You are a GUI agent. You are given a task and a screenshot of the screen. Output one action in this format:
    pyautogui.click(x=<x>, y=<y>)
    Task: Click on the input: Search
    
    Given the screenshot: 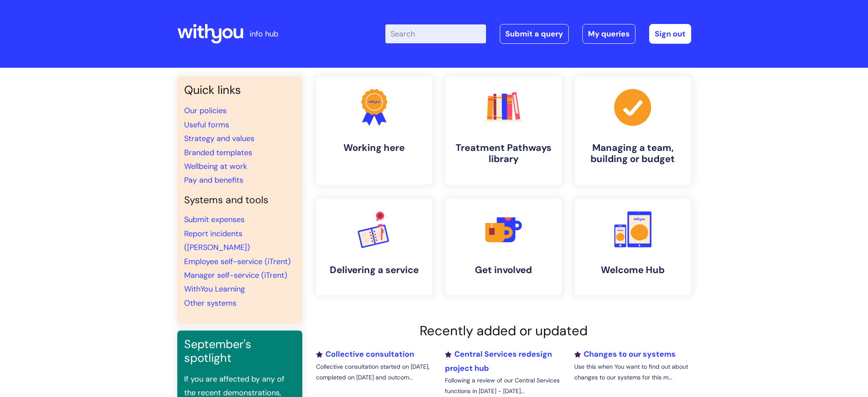 What is the action you would take?
    pyautogui.click(x=435, y=34)
    